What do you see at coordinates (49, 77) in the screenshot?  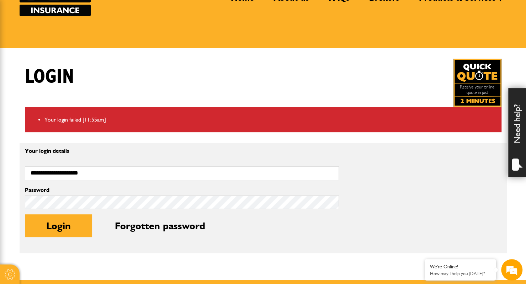 I see `h1: Login` at bounding box center [49, 77].